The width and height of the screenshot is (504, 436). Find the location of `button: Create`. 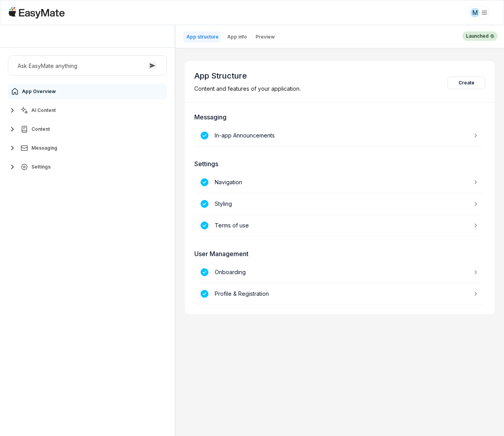

button: Create is located at coordinates (466, 83).